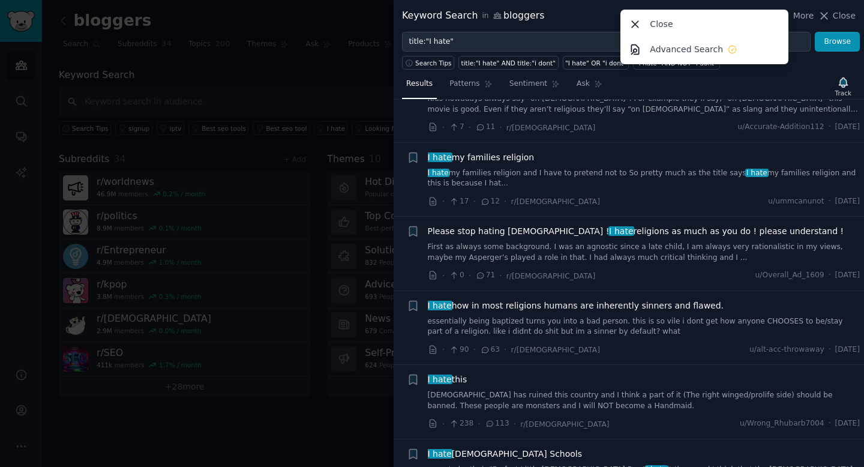  What do you see at coordinates (448, 379) in the screenshot?
I see `span: this` at bounding box center [448, 379].